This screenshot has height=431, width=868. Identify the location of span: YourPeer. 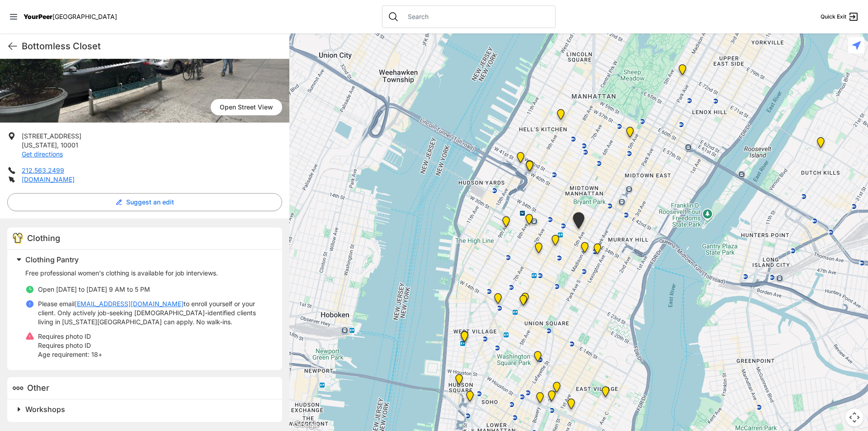
(38, 16).